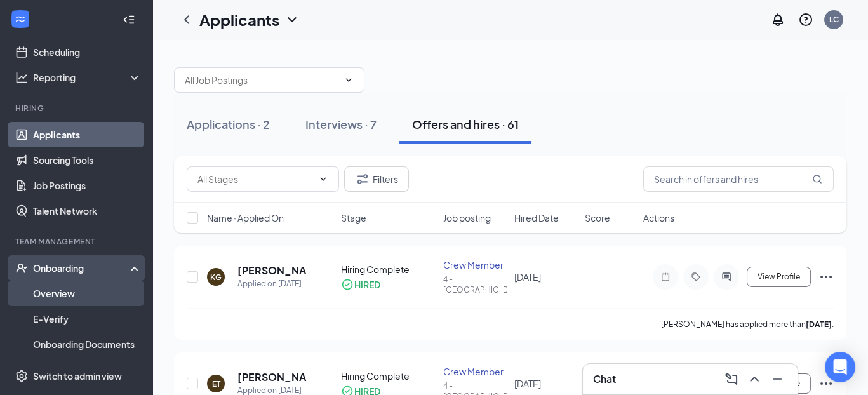 The height and width of the screenshot is (395, 868). Describe the element at coordinates (87, 160) in the screenshot. I see `a: Sourcing Tools` at that location.